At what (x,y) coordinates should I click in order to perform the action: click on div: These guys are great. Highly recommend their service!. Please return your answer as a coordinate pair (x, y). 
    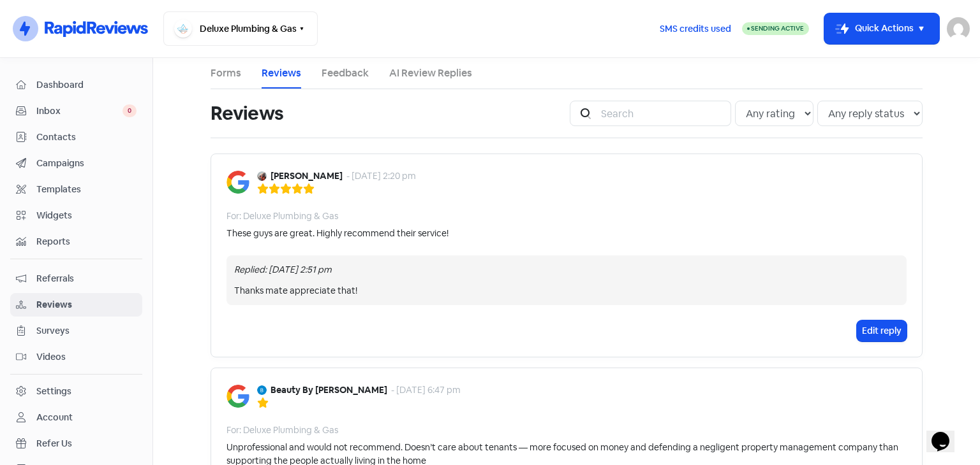
    Looking at the image, I should click on (337, 233).